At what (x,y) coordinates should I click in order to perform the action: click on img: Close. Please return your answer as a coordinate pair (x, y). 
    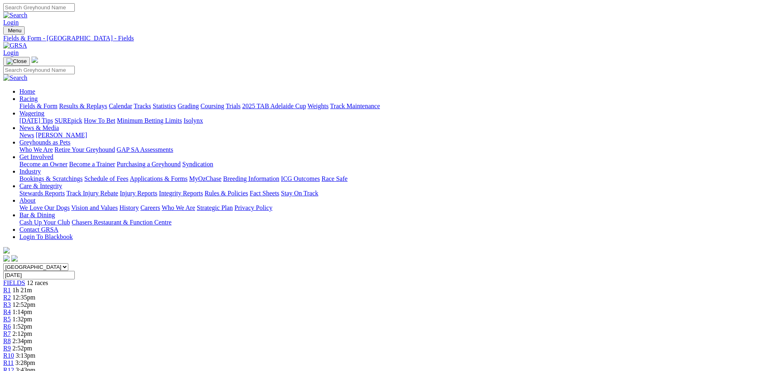
    Looking at the image, I should click on (17, 61).